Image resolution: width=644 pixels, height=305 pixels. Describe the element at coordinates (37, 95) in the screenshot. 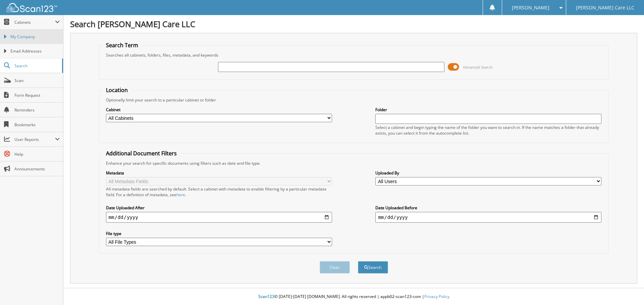

I see `span: Form Request` at that location.